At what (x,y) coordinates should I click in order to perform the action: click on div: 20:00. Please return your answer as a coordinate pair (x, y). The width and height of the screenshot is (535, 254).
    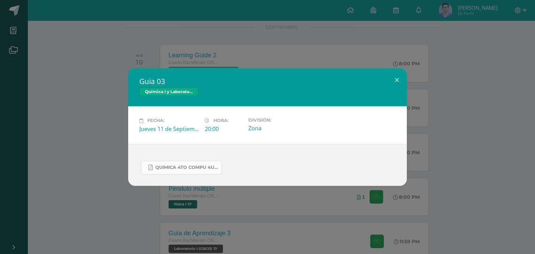
    Looking at the image, I should click on (223, 129).